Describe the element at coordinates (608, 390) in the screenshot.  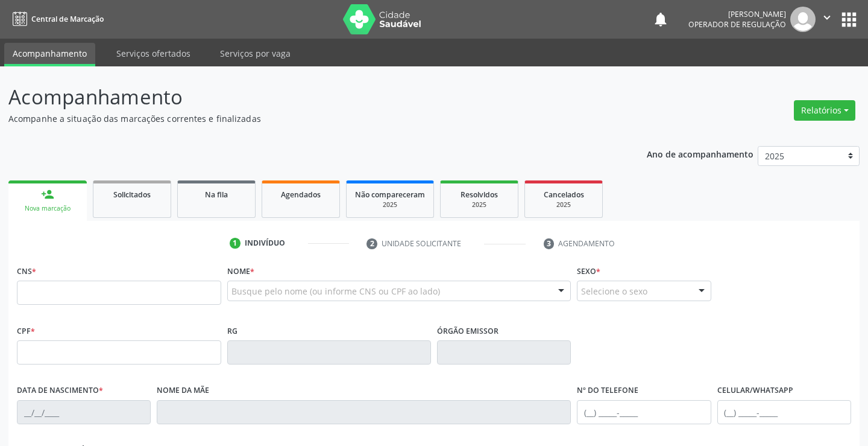
I see `label: Nº do Telefone` at that location.